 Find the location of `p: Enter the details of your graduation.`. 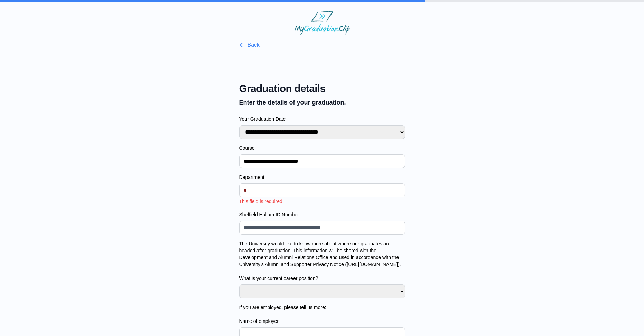

p: Enter the details of your graduation. is located at coordinates (322, 102).